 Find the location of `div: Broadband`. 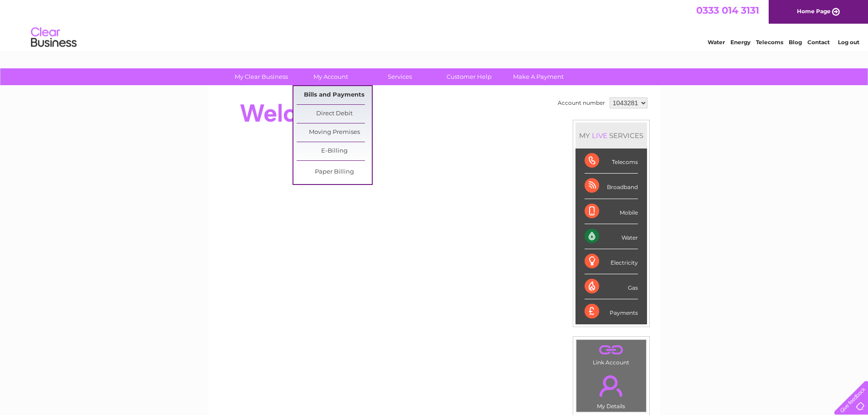

div: Broadband is located at coordinates (611, 186).